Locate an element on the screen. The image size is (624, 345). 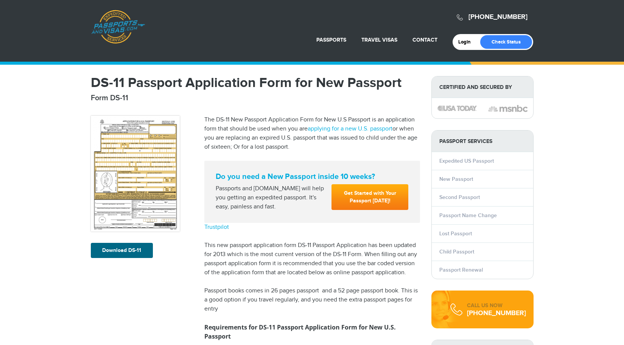
a: applying for a new U.S. passport is located at coordinates (350, 129).